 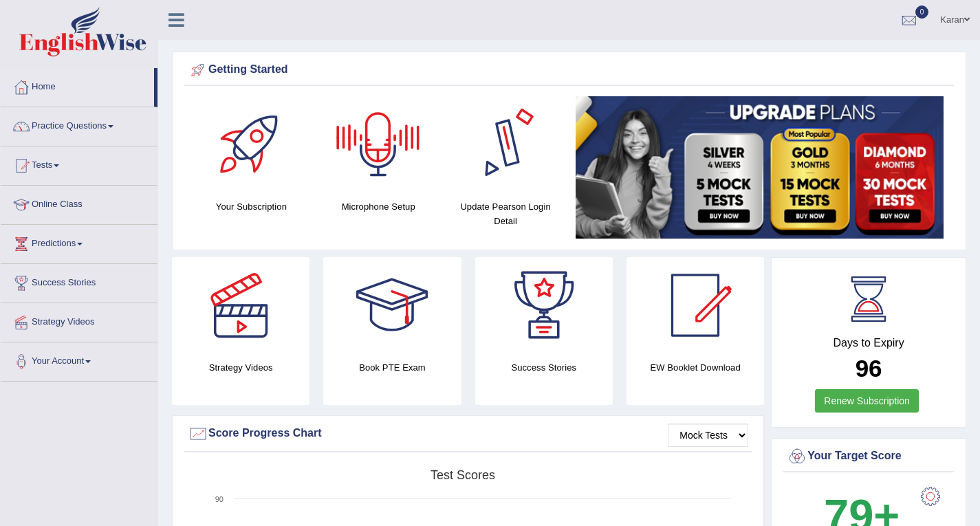 I want to click on h4: Days to Expiry, so click(x=868, y=343).